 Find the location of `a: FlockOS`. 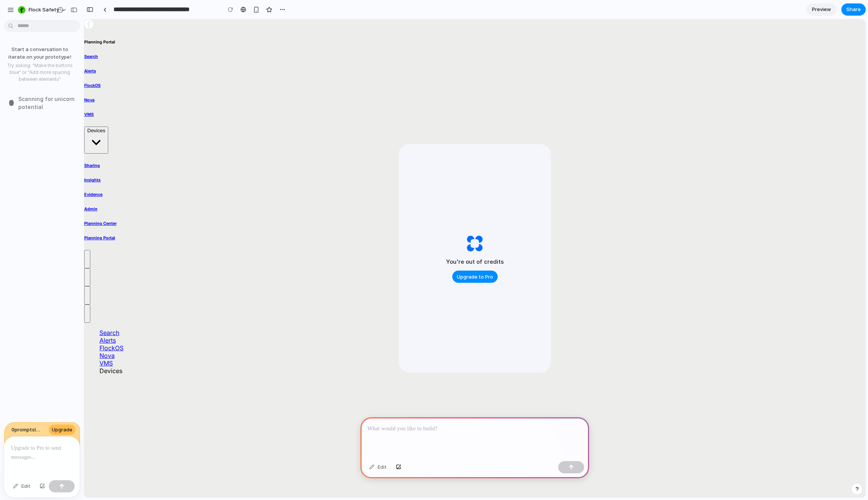

a: FlockOS is located at coordinates (398, 329).